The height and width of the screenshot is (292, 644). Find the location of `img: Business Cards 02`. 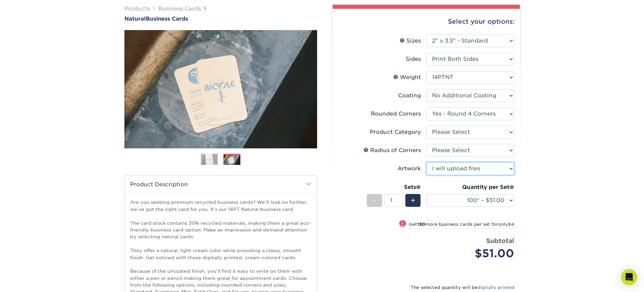

img: Business Cards 02 is located at coordinates (232, 160).